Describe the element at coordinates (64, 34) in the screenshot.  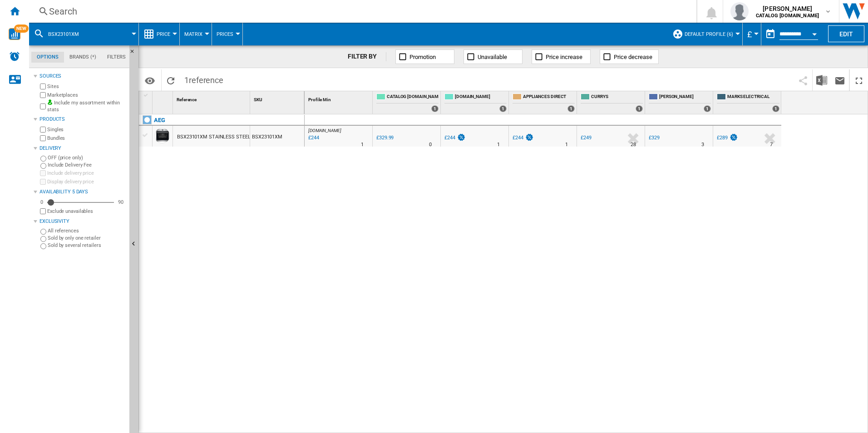
I see `span: BSX23101XM` at that location.